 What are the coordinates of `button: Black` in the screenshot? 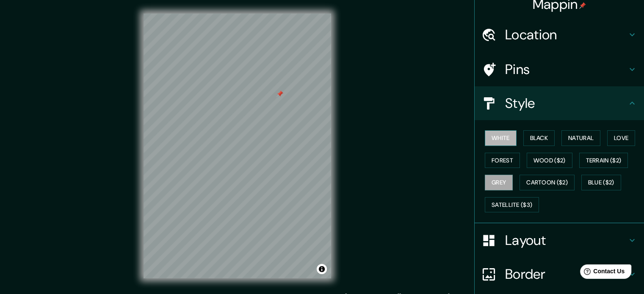 It's located at (539, 138).